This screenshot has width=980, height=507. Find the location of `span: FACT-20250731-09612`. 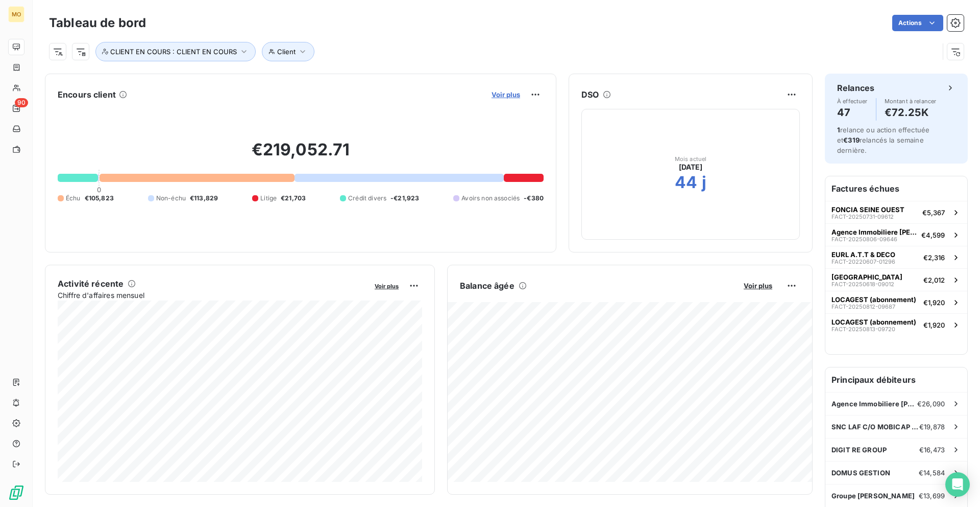

span: FACT-20250731-09612 is located at coordinates (863, 217).